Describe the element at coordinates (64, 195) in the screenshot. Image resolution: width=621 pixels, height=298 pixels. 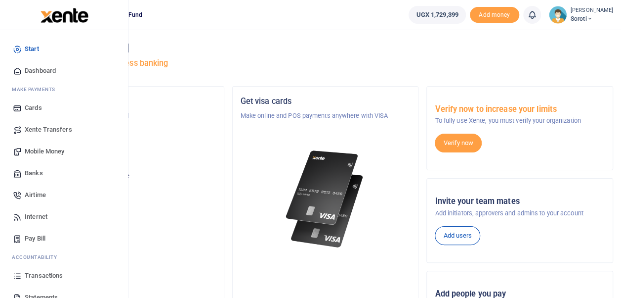
I see `a: Airtime` at that location.